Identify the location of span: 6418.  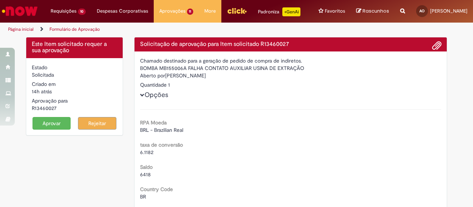
(145, 174).